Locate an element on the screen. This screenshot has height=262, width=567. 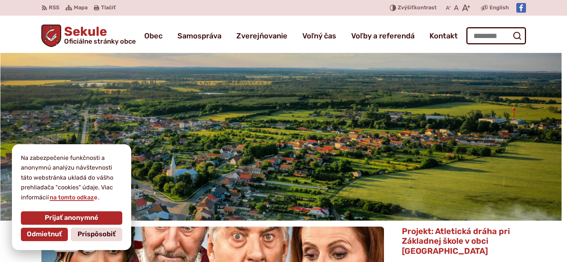
span: Prijať anonymné is located at coordinates (72, 218).